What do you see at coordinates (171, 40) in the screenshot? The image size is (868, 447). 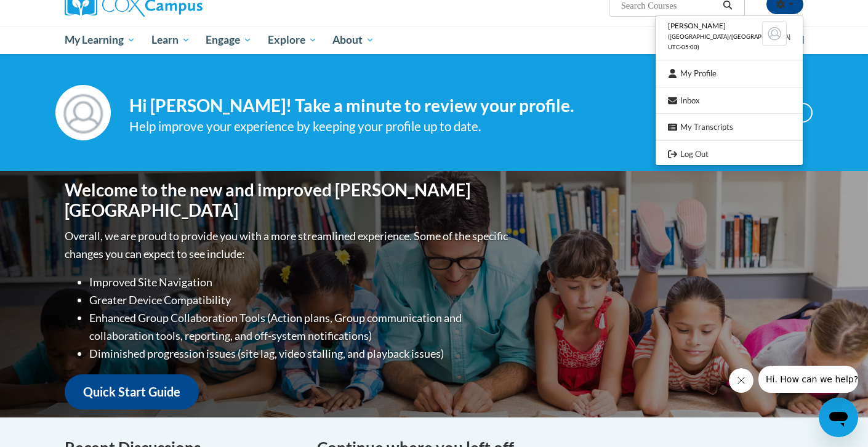 I see `span: Learn` at bounding box center [171, 40].